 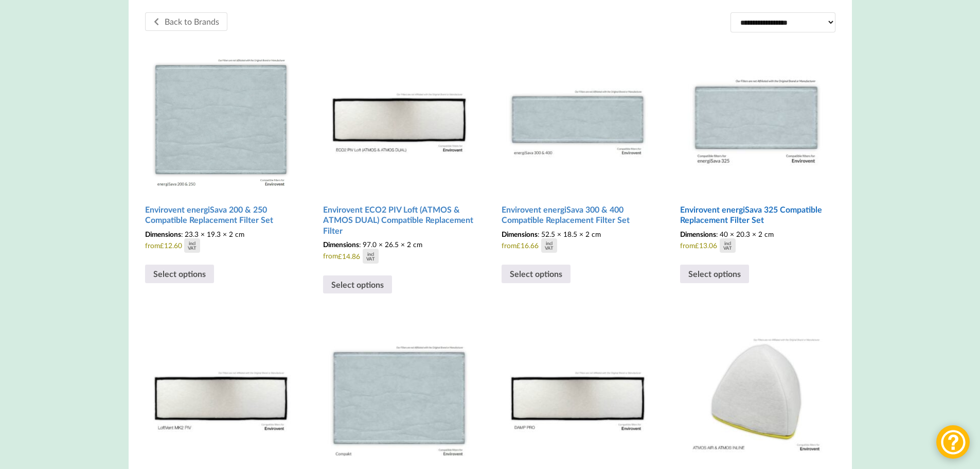 I want to click on img: Envirovent energiSava 325 Compatible MVHR Filter Replacement Set from MVHR.shop, so click(x=756, y=116).